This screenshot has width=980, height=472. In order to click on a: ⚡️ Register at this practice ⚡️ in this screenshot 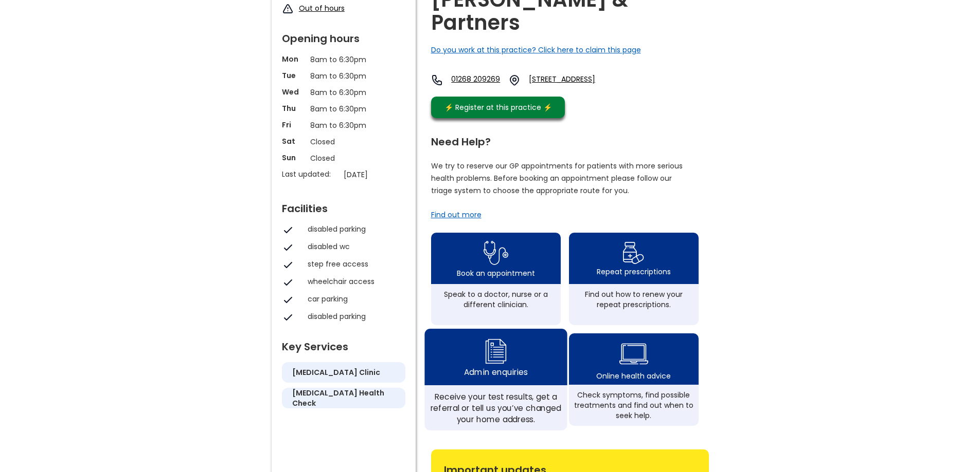, I will do `click(498, 107)`.